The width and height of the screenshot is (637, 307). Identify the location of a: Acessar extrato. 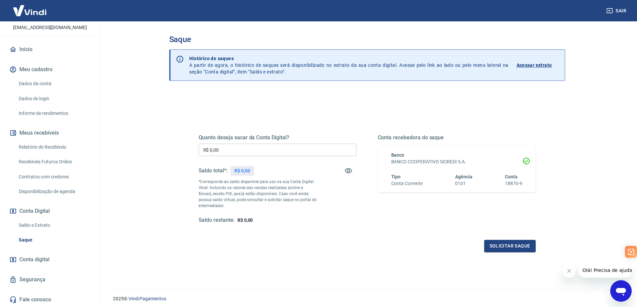
(538, 65).